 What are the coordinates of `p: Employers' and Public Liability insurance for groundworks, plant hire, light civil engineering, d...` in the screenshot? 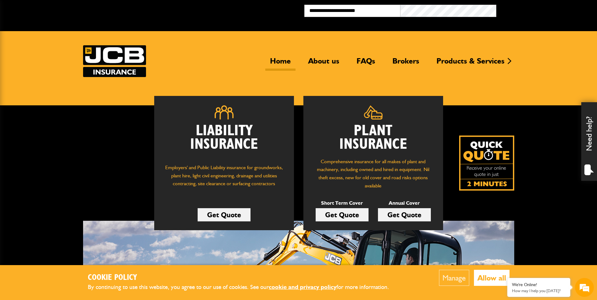 It's located at (224, 179).